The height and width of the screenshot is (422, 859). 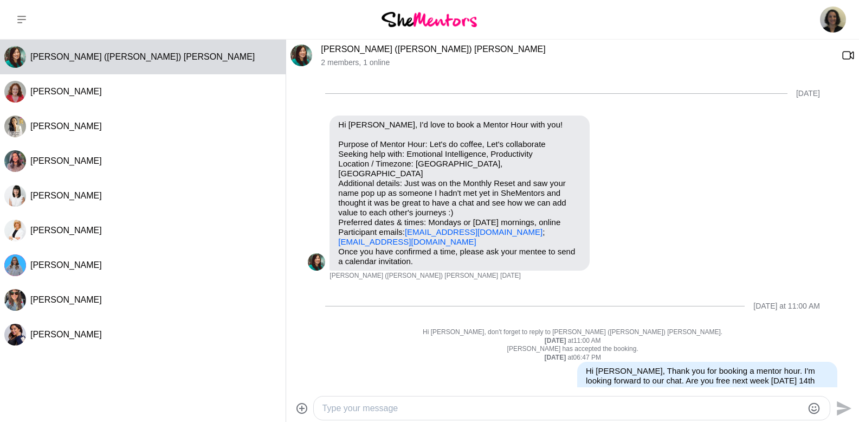 What do you see at coordinates (15, 300) in the screenshot?
I see `div: Karla` at bounding box center [15, 300].